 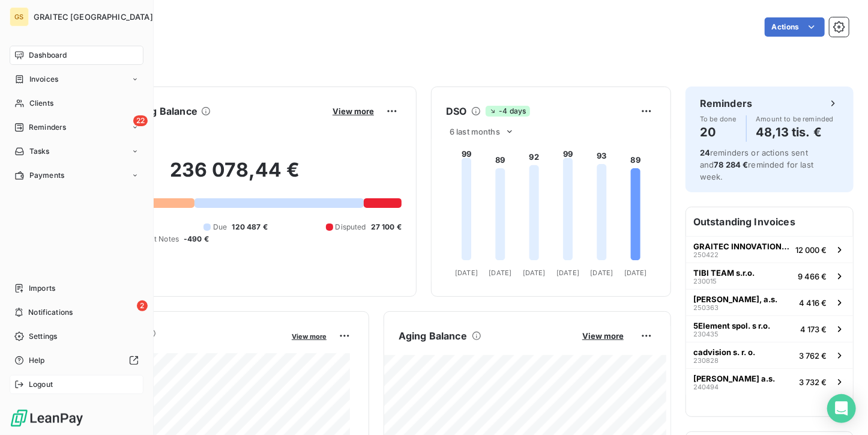 What do you see at coordinates (811, 250) in the screenshot?
I see `span: 12 000 €` at bounding box center [811, 250].